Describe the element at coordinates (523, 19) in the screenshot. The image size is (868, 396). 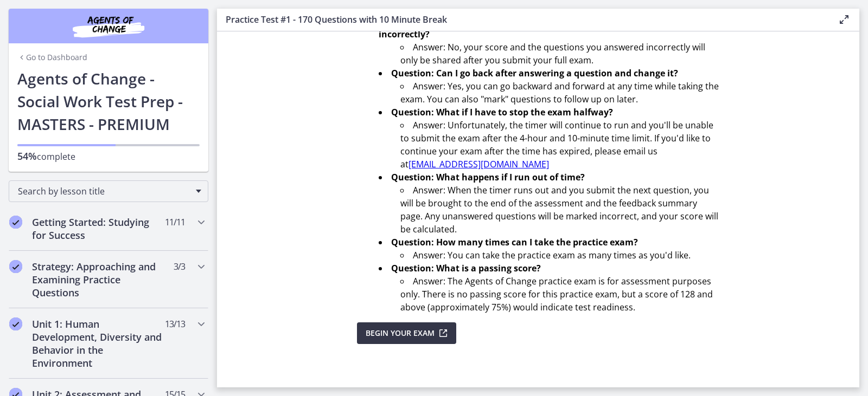
I see `h3: Practice Test #1 - 170 Questions with 10 Minute Break` at that location.